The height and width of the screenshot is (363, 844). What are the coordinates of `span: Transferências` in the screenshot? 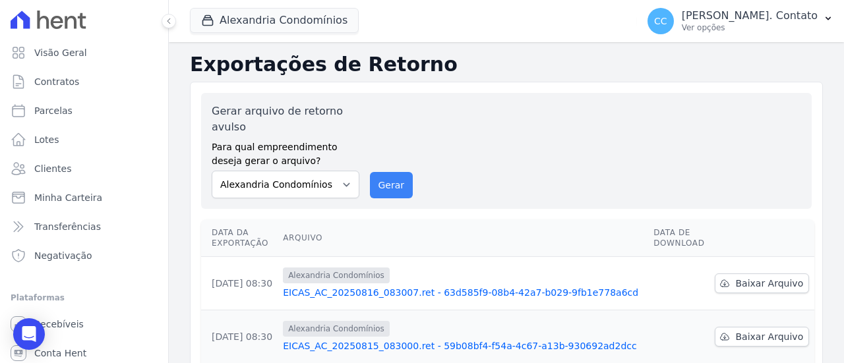 It's located at (67, 227).